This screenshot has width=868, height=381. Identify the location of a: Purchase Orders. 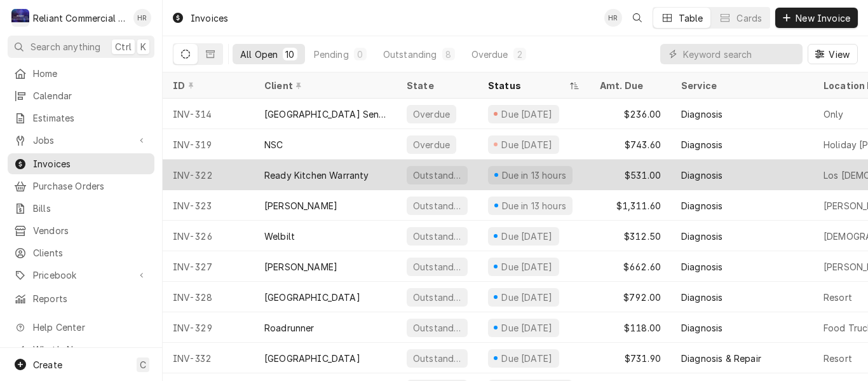
(81, 186).